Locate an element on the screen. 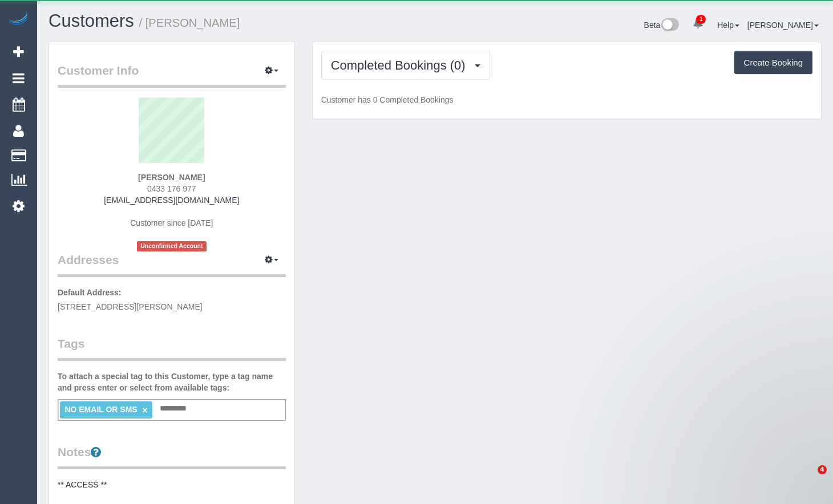 The image size is (833, 504). a: Automaid Logo is located at coordinates (19, 20).